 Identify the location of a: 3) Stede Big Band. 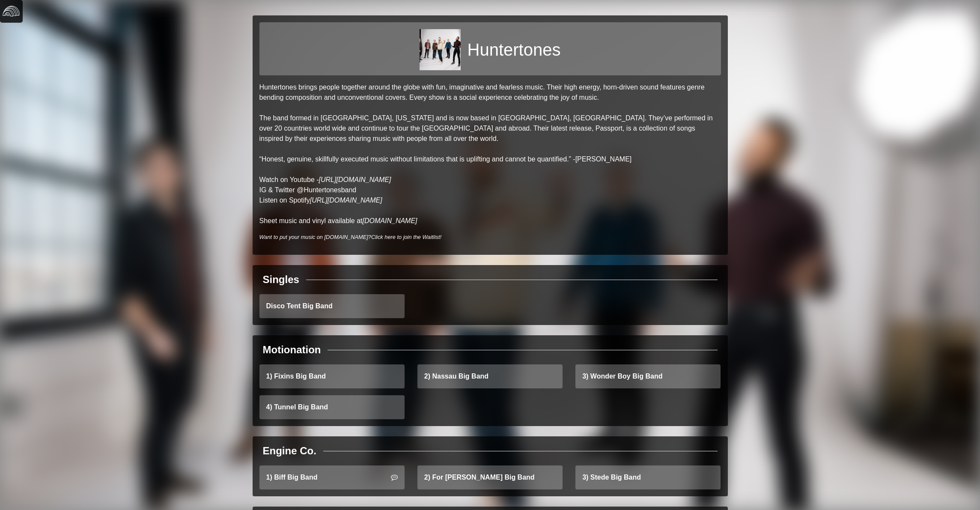
(648, 477).